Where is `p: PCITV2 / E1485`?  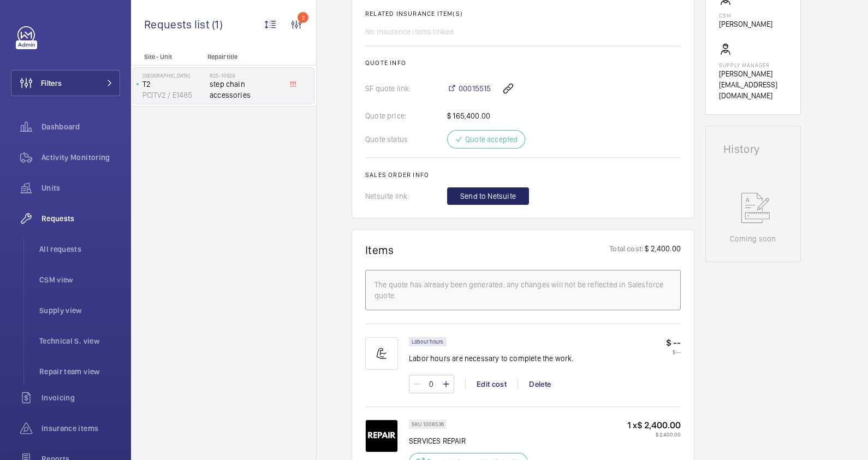
p: PCITV2 / E1485 is located at coordinates (173, 95).